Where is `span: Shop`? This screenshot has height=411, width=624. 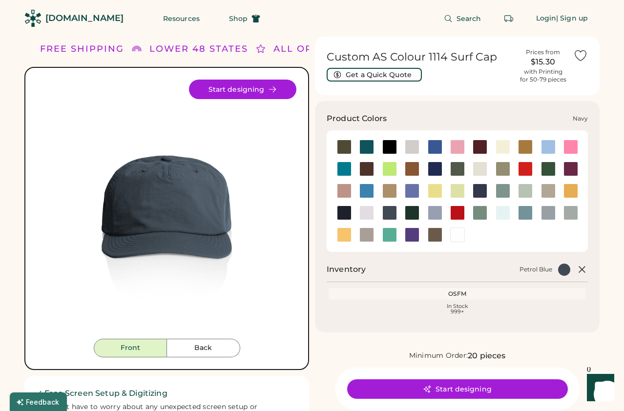
span: Shop is located at coordinates (238, 19).